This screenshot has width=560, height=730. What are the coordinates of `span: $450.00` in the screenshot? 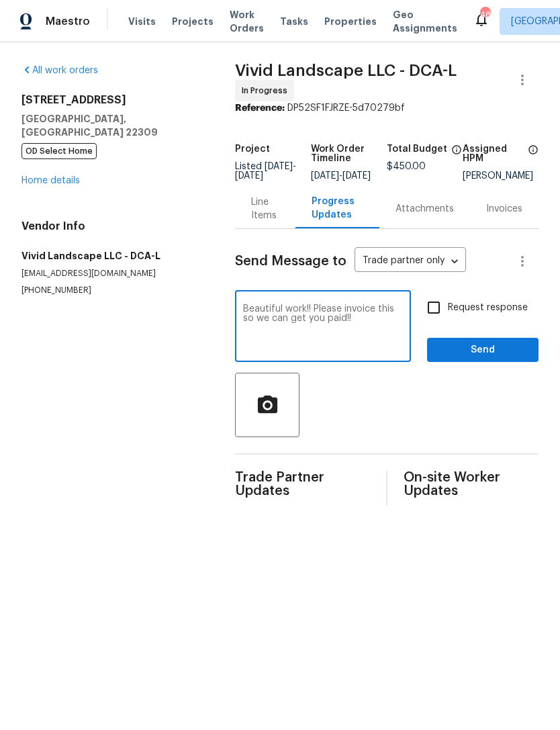 It's located at (406, 167).